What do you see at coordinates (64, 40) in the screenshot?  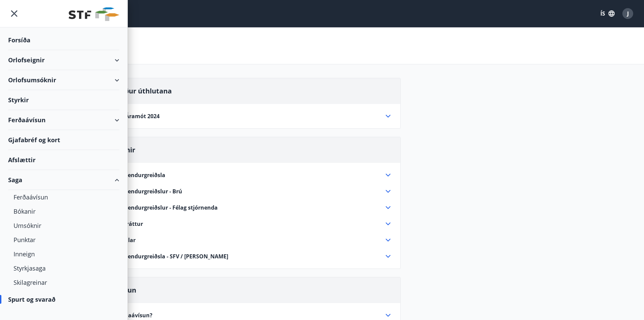 I see `div: Forsíða` at bounding box center [64, 40].